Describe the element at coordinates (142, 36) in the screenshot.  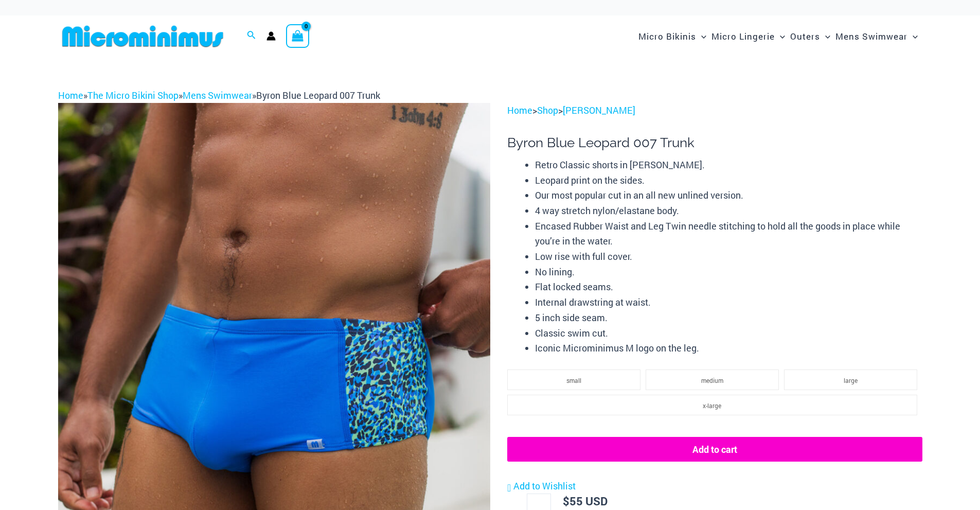
I see `img: MM SHOP LOGO FLAT` at that location.